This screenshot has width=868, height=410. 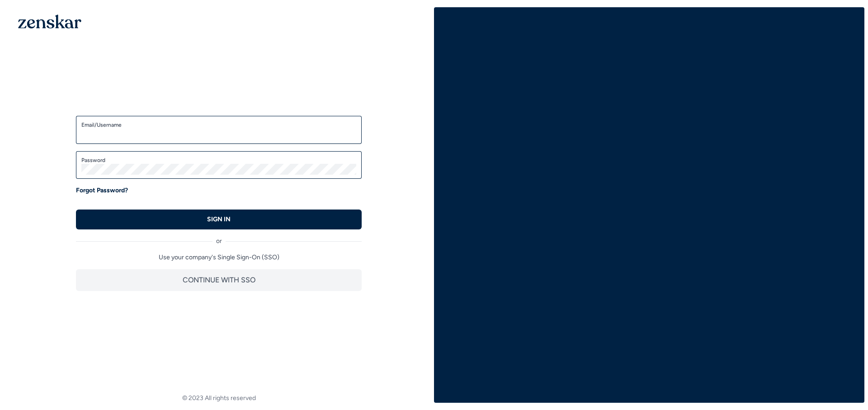 What do you see at coordinates (102, 190) in the screenshot?
I see `a: Forgot Password?` at bounding box center [102, 190].